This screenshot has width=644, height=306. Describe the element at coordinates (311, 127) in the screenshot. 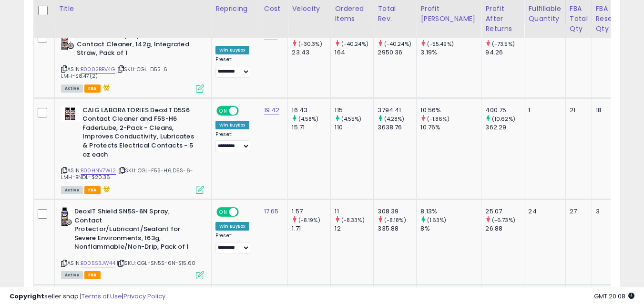

I see `div: 15.71` at that location.